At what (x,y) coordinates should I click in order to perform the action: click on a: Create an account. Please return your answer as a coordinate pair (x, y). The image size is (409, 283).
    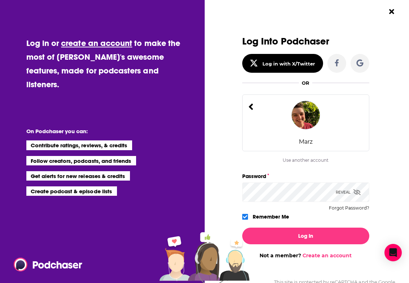
    Looking at the image, I should click on (327, 255).